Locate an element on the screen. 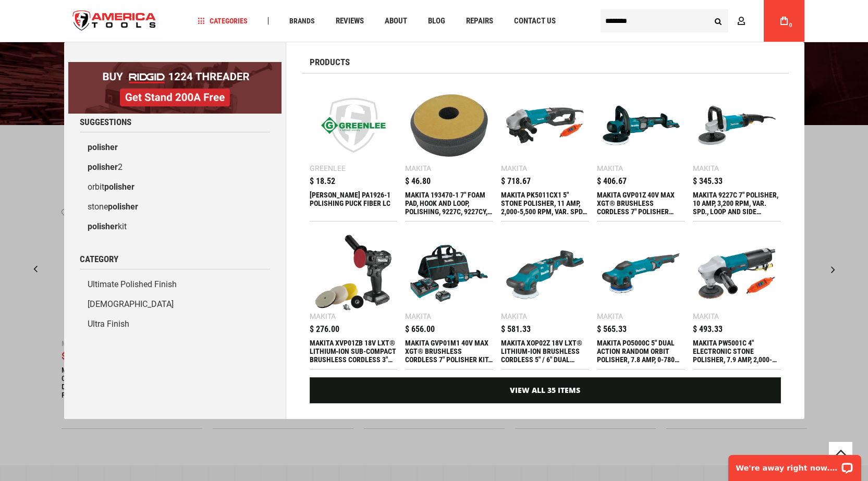 This screenshot has width=868, height=481. img: MAKITA PW5001C 4 is located at coordinates (737, 273).